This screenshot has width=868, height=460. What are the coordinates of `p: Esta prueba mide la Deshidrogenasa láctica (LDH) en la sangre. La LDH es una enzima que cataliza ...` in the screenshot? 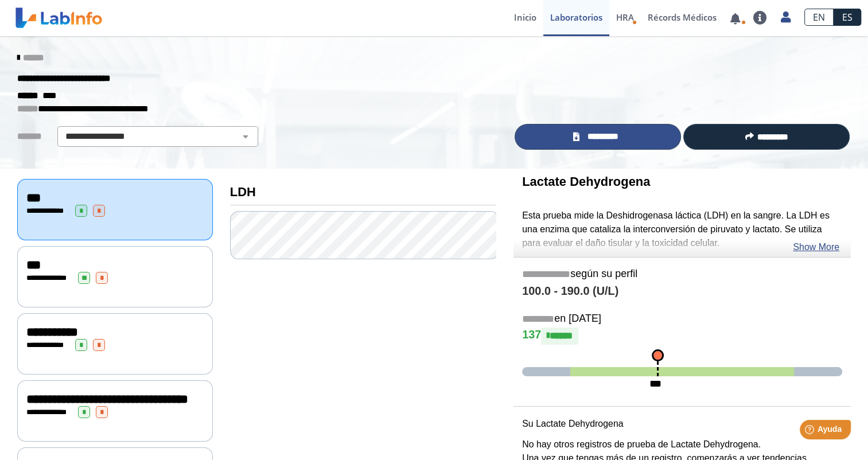 It's located at (683, 229).